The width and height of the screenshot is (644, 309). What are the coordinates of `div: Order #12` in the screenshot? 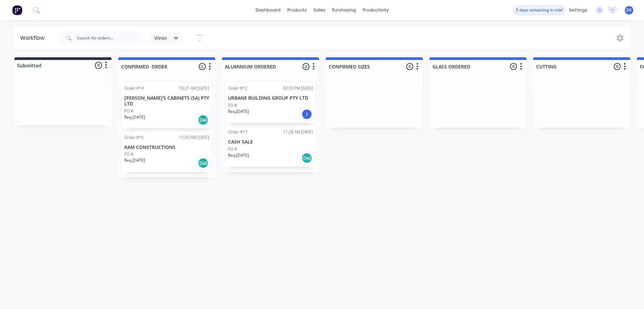 It's located at (238, 88).